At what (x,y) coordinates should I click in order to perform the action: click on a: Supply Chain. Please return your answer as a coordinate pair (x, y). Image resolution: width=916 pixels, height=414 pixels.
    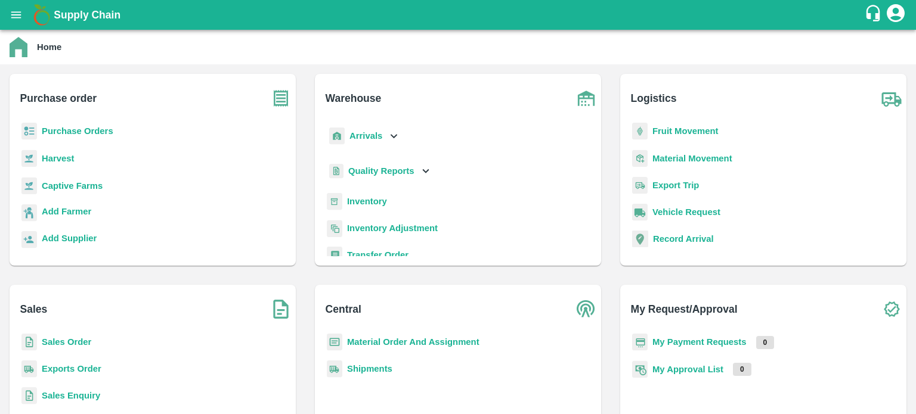
    Looking at the image, I should click on (459, 15).